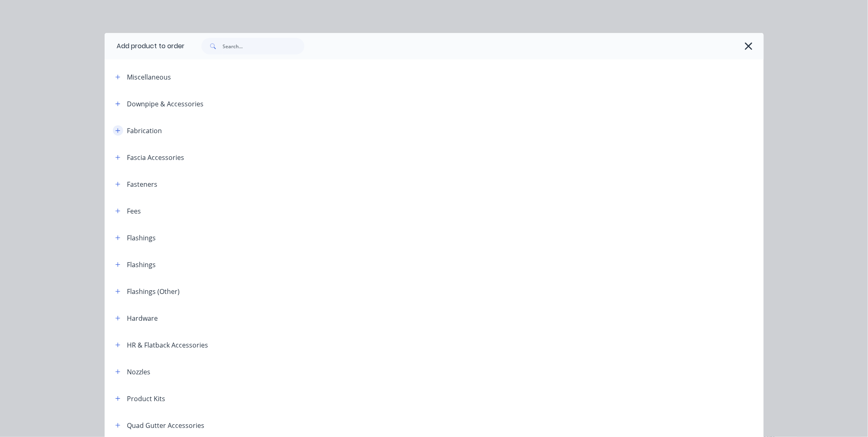 This screenshot has height=437, width=868. Describe the element at coordinates (143, 184) in the screenshot. I see `div: Fasteners` at that location.